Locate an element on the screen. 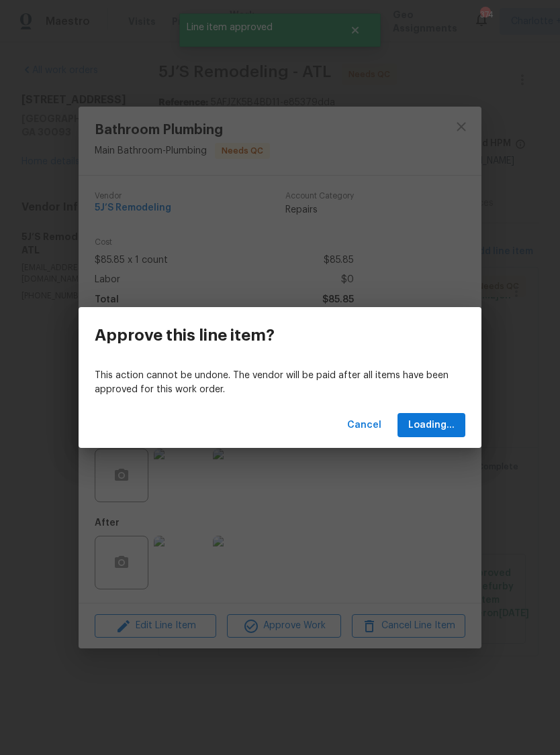 The image size is (560, 755). span: Cancel is located at coordinates (364, 426).